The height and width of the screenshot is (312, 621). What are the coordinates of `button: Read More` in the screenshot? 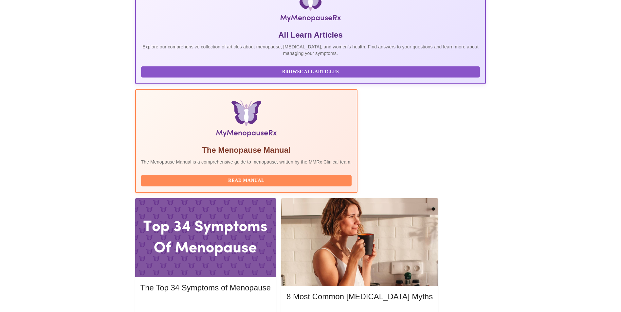 It's located at (205, 305).